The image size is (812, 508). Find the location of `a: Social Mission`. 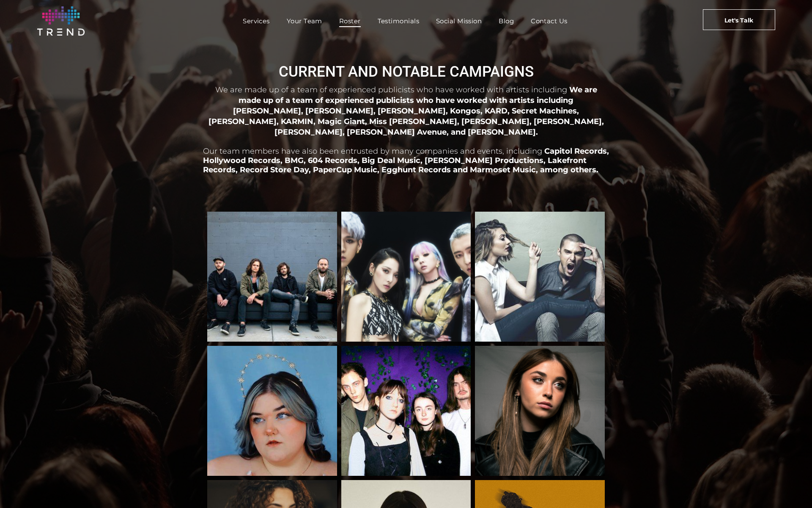

a: Social Mission is located at coordinates (459, 21).